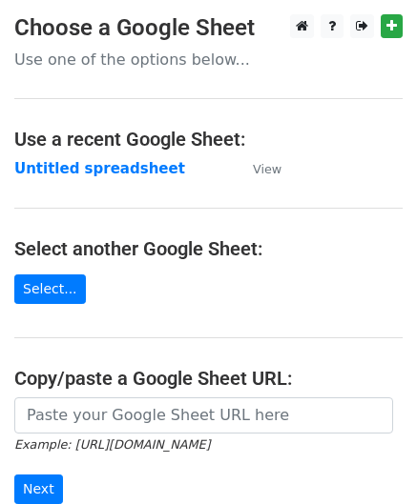 This screenshot has width=417, height=504. I want to click on a: Untitled spreadsheet, so click(99, 169).